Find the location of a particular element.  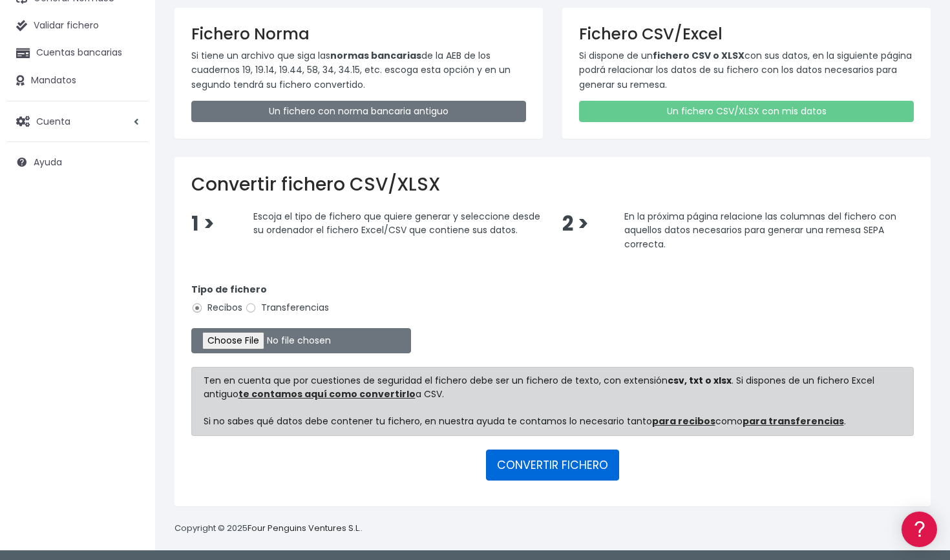

div: Ten en cuenta que por cuestiones de seguridad el fichero debe ser un fichero de texto, con extens... is located at coordinates (553, 401).